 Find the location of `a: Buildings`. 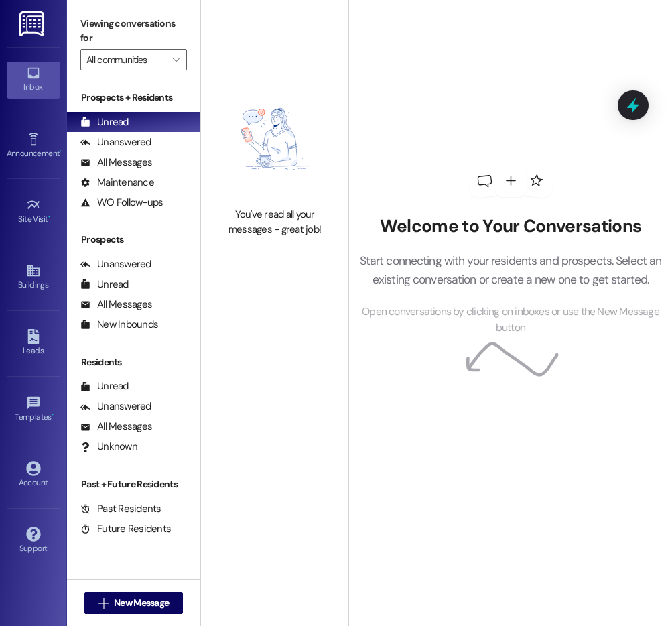

a: Buildings is located at coordinates (33, 278).